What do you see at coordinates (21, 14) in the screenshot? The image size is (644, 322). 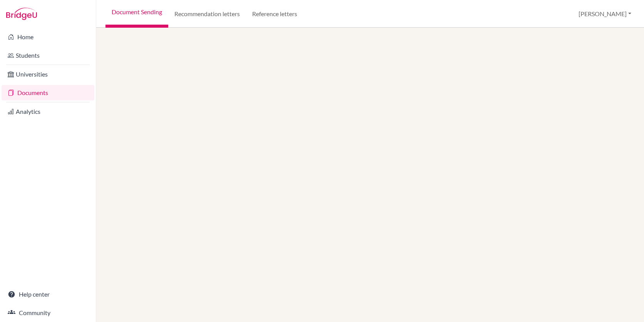 I see `img: Bridge-U` at bounding box center [21, 14].